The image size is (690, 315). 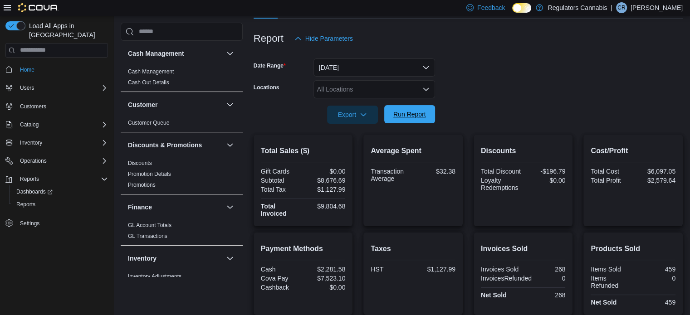 What do you see at coordinates (426, 89) in the screenshot?
I see `button: Open list of options` at bounding box center [426, 89].